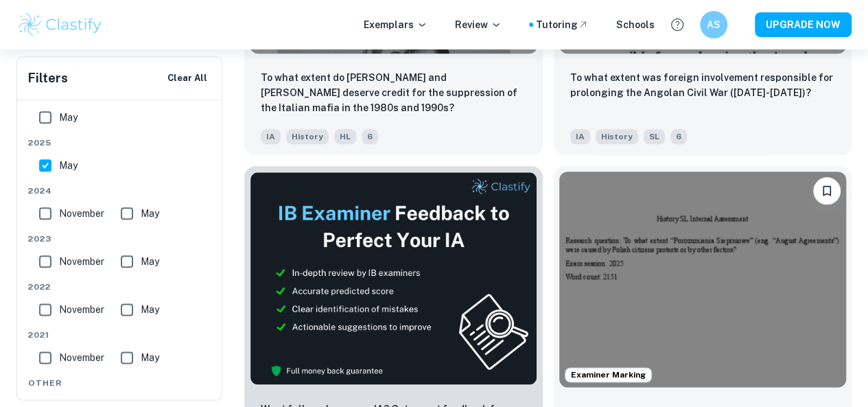  I want to click on p: To what extent was foreign involvement responsible for prolonging the Angolan Civil War (1975-2002)?, so click(702, 85).